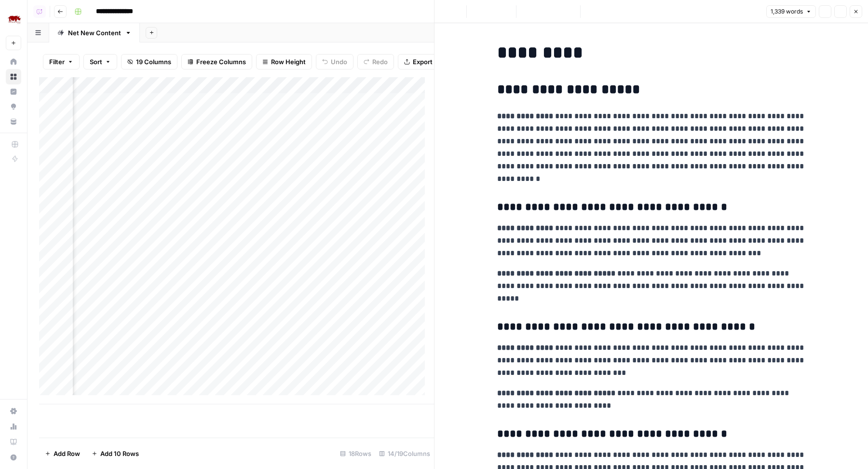 This screenshot has height=469, width=868. I want to click on span: Row Height, so click(288, 62).